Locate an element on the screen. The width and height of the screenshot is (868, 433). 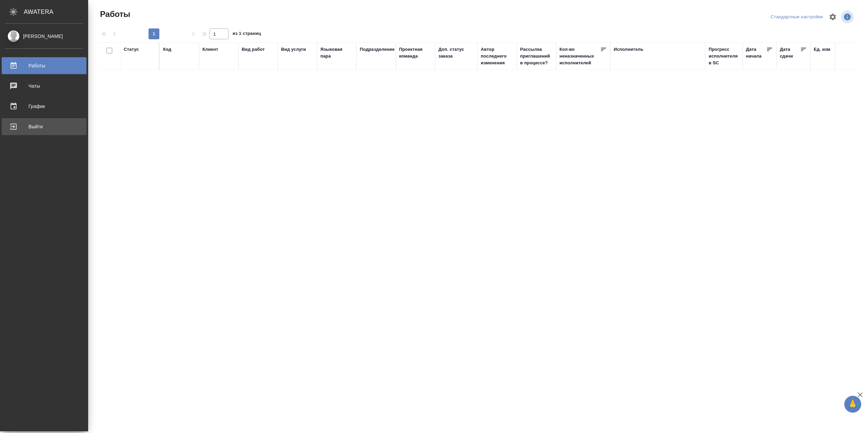
div: split button is located at coordinates (797, 17).